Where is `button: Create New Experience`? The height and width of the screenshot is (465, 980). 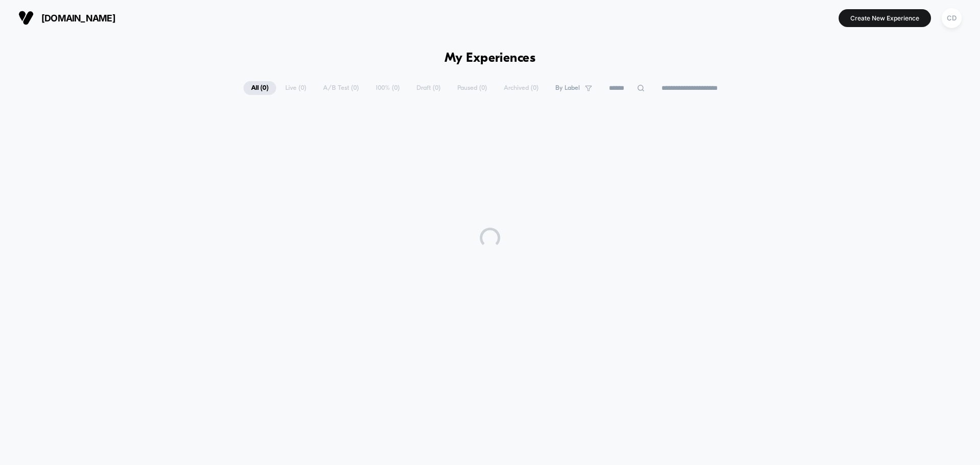
button: Create New Experience is located at coordinates (884, 18).